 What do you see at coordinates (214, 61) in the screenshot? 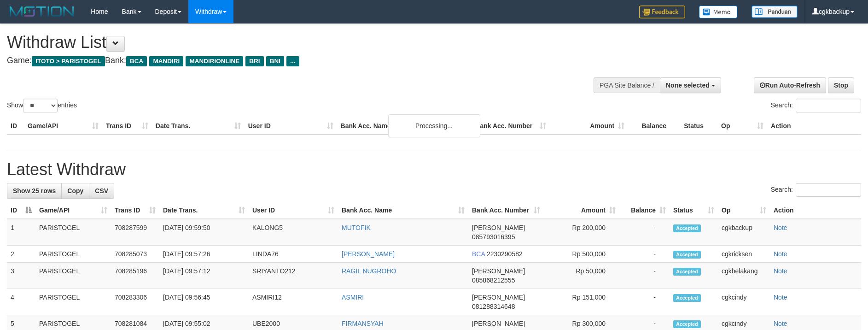
I see `span: MANDIRIONLINE` at bounding box center [214, 61].